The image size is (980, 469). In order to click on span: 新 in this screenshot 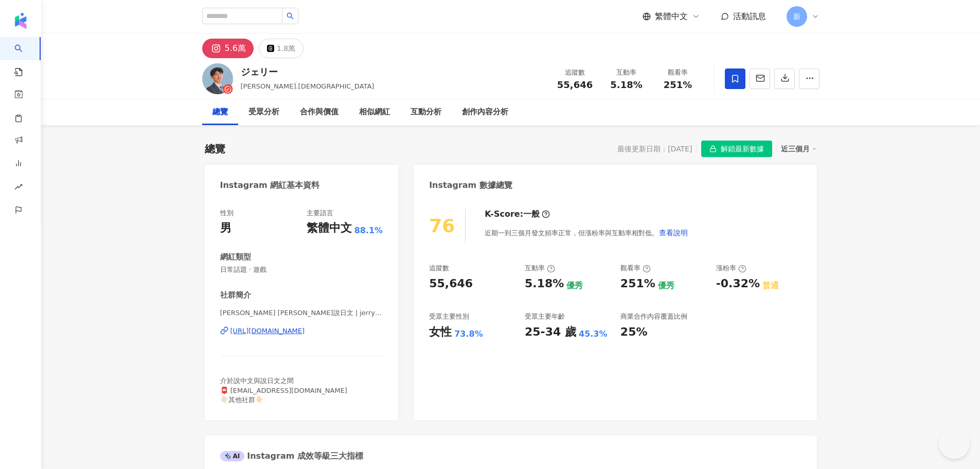, I will do `click(797, 17)`.